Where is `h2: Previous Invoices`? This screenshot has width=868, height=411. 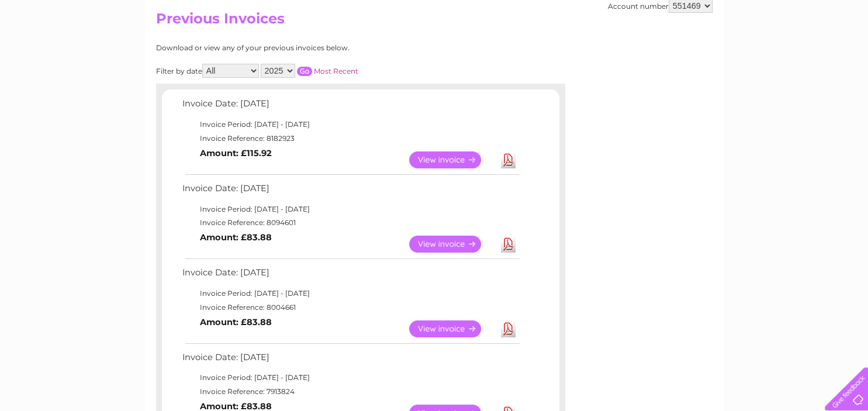
h2: Previous Invoices is located at coordinates (434, 22).